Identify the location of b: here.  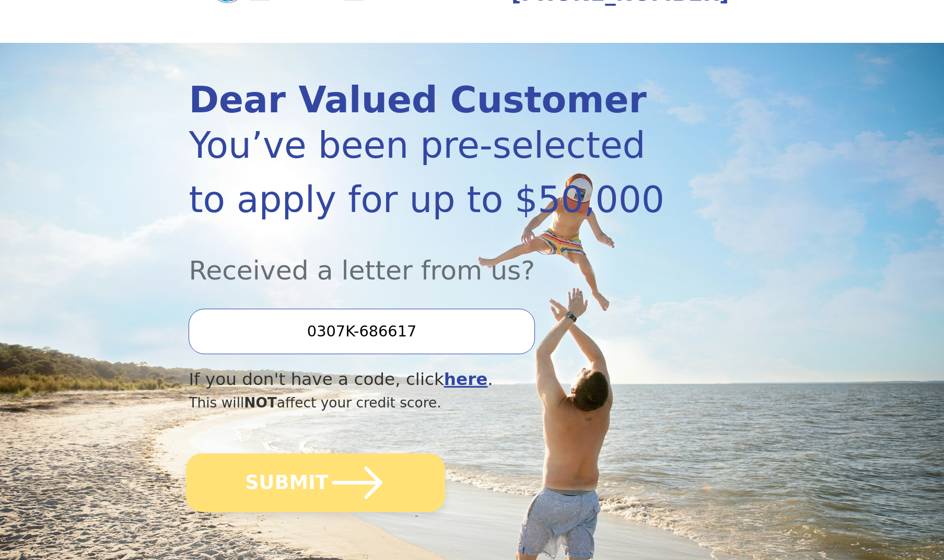
(466, 380).